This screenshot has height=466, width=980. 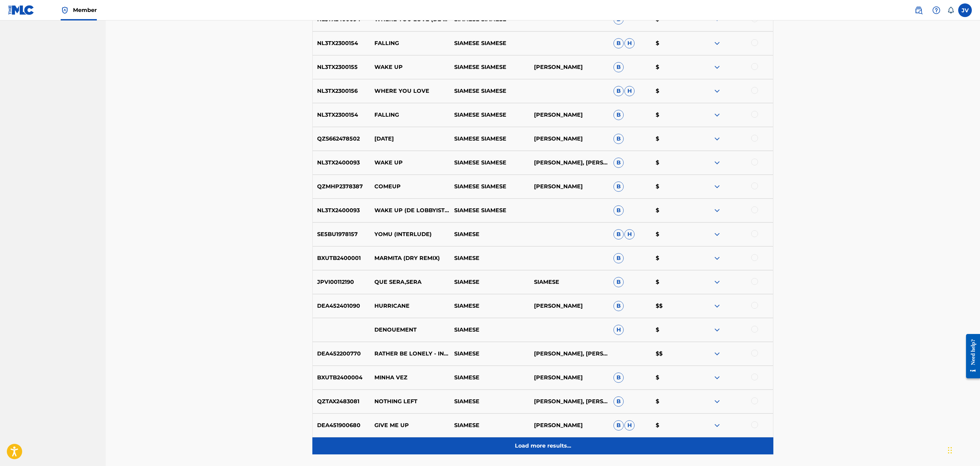 What do you see at coordinates (919, 11) in the screenshot?
I see `img: search` at bounding box center [919, 11].